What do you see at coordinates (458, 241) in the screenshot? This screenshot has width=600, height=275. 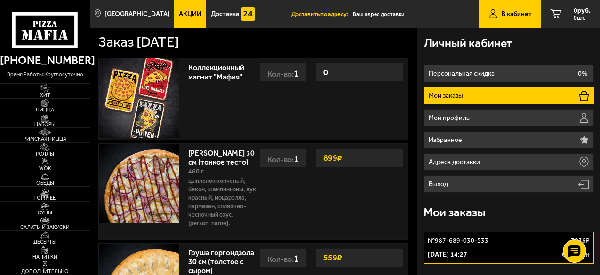 I see `p: № 987-689-030-533` at bounding box center [458, 241].